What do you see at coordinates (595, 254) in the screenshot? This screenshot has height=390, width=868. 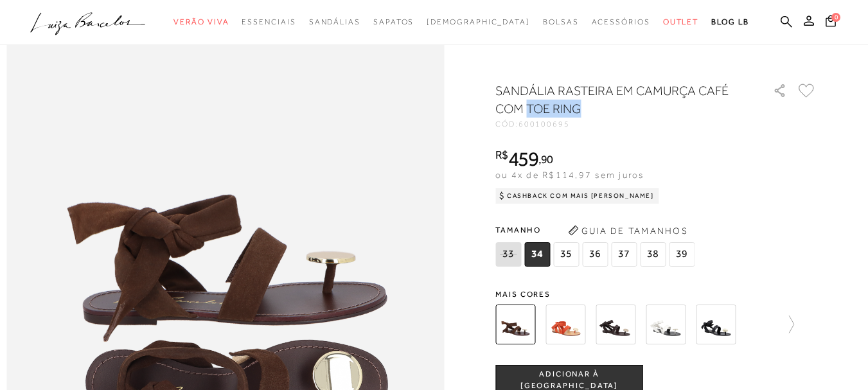 I see `span: 36` at bounding box center [595, 254].